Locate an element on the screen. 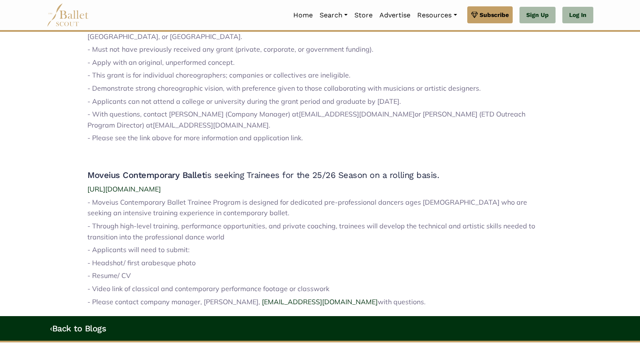 The image size is (640, 364). span: - Moveius Contemporary Ballet Trainee Program is designed for dedicated pre-professional dancers ... is located at coordinates (307, 207).